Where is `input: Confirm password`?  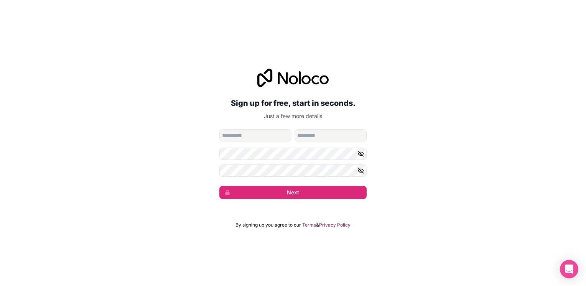 input: Confirm password is located at coordinates (293, 171).